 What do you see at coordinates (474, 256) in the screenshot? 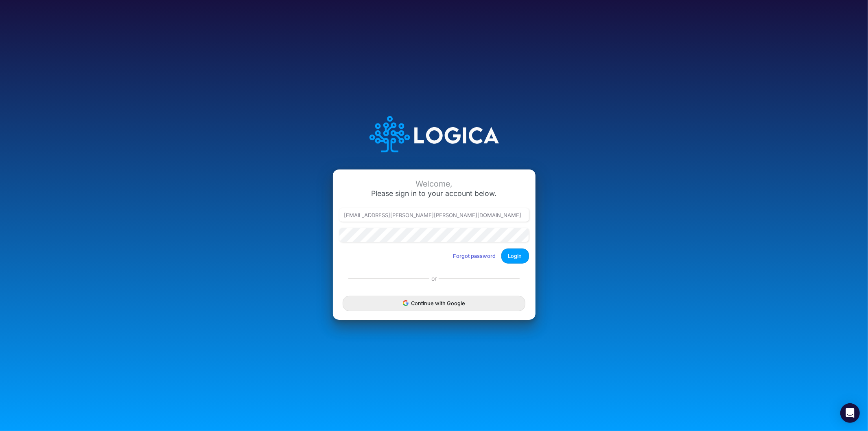
I see `button: Forgot password` at bounding box center [474, 256].